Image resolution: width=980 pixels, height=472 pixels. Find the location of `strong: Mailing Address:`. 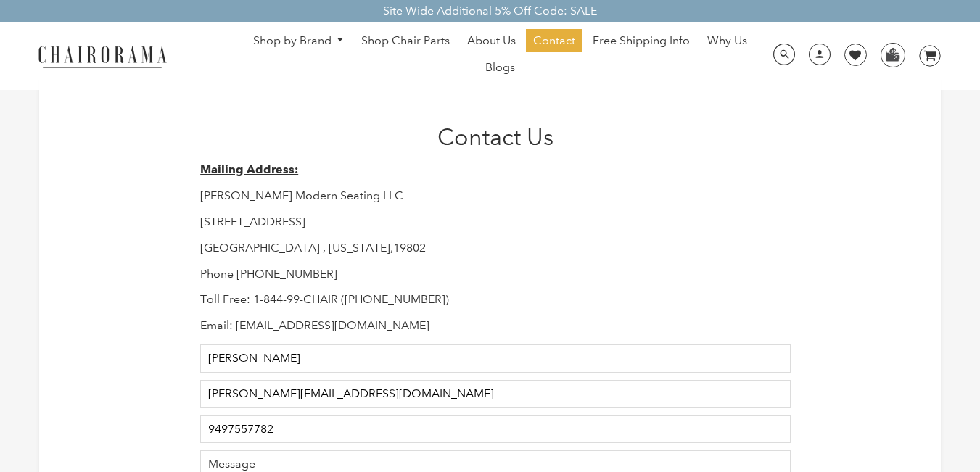

strong: Mailing Address: is located at coordinates (249, 169).